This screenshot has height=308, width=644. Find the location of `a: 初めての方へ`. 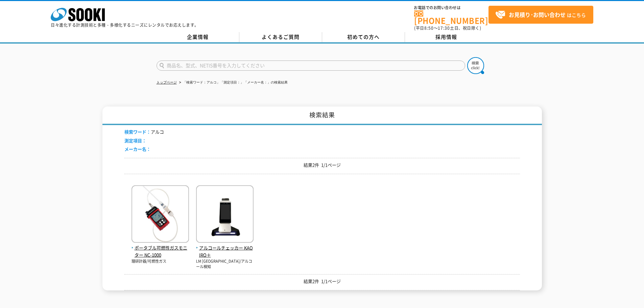

a: 初めての方へ is located at coordinates (363, 37).